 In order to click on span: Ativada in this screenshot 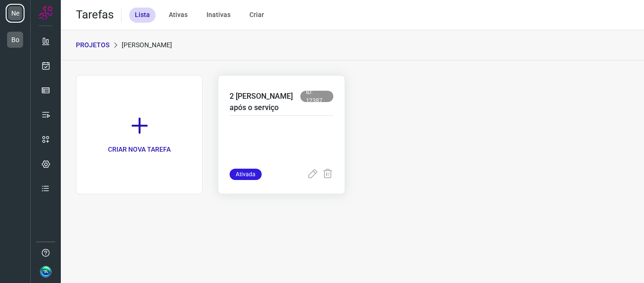, I will do `click(245, 174)`.